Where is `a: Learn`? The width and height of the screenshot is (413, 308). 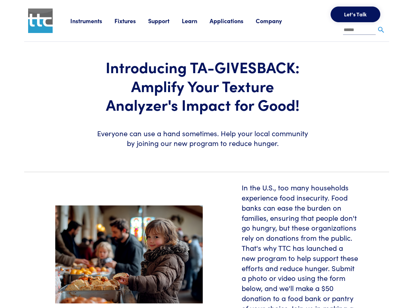
a: Learn is located at coordinates (195, 21).